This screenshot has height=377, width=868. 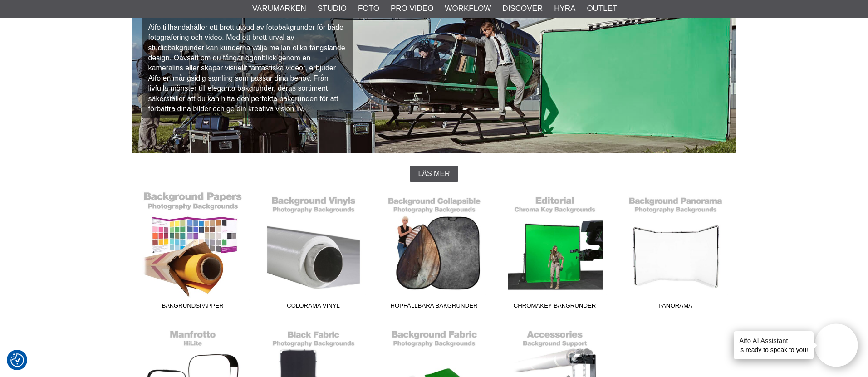 I want to click on a: Workflow, so click(x=468, y=9).